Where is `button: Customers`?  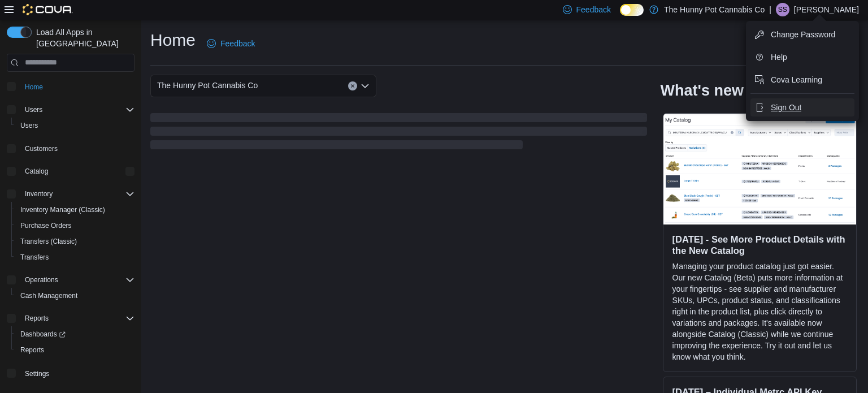
button: Customers is located at coordinates (71, 148).